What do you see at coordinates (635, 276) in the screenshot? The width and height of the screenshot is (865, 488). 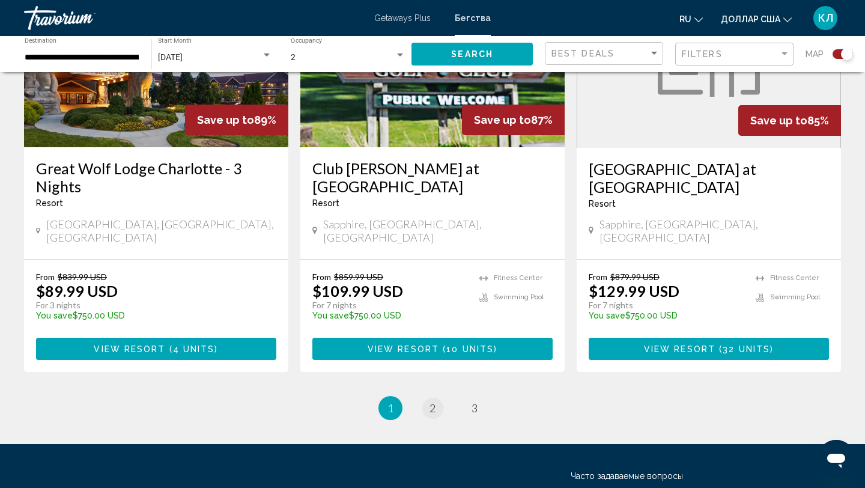 I see `span: $879.99 USD` at bounding box center [635, 276].